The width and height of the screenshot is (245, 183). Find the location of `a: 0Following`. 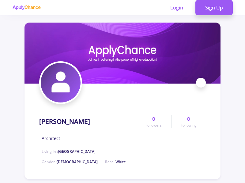

a: 0Following is located at coordinates (188, 122).